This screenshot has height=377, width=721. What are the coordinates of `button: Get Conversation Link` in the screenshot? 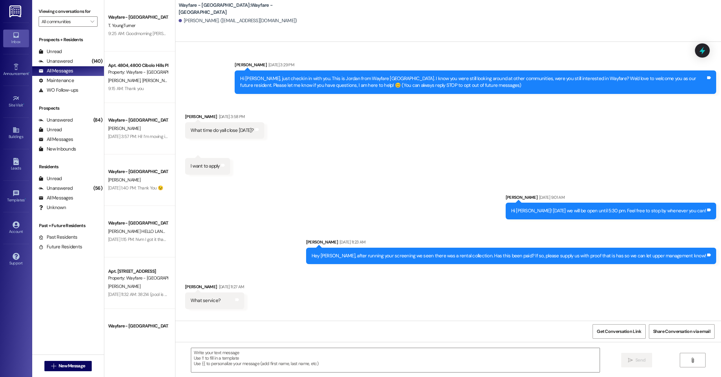 It's located at (619, 331).